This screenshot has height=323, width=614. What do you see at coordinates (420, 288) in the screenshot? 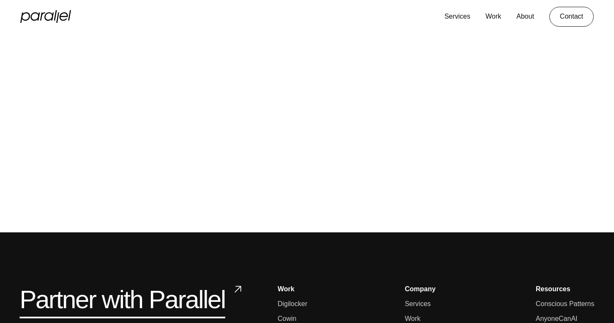
I see `a: Company` at bounding box center [420, 288].